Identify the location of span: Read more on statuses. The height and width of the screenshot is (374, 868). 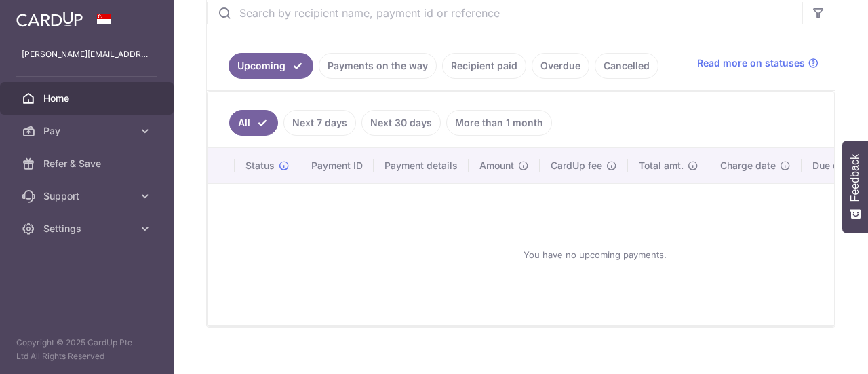
(751, 63).